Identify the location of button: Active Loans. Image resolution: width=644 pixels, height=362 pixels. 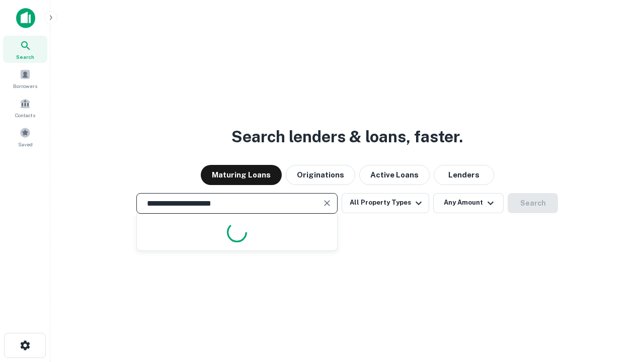
(395, 175).